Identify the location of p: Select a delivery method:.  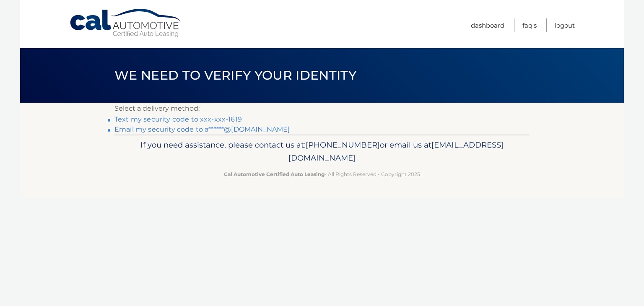
(322, 109).